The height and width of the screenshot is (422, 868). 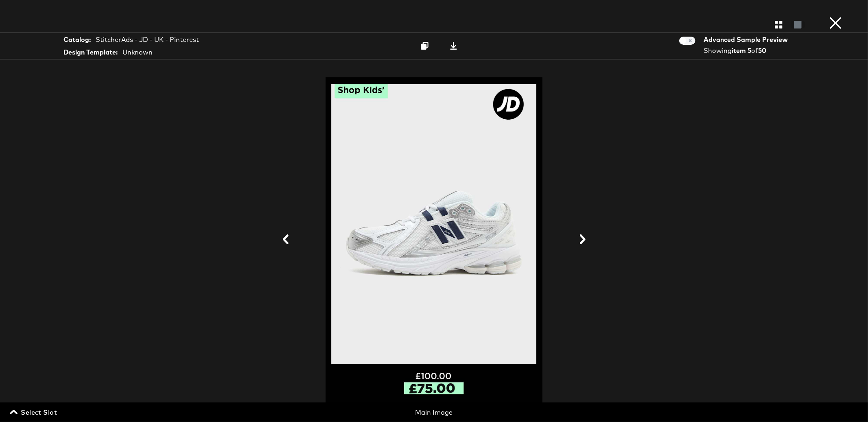 I want to click on div: Showing of, so click(x=747, y=50).